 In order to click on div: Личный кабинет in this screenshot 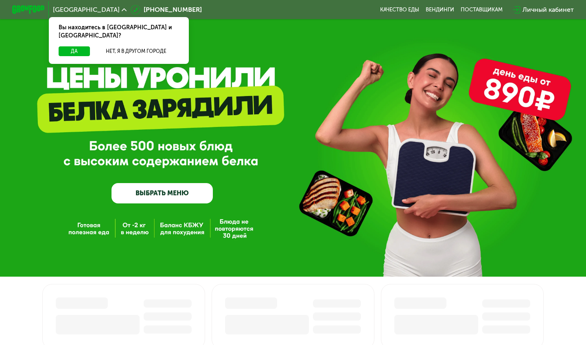, I will do `click(548, 10)`.